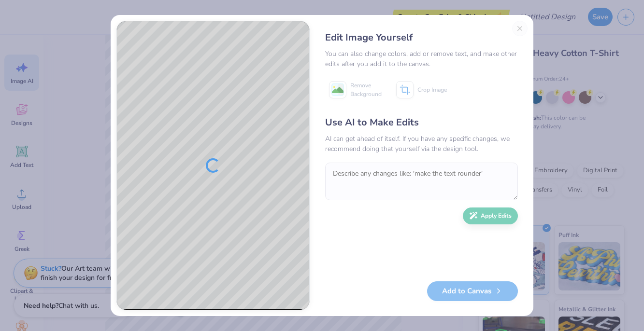 The width and height of the screenshot is (644, 331). I want to click on div: Edit Image Yourself, so click(422, 38).